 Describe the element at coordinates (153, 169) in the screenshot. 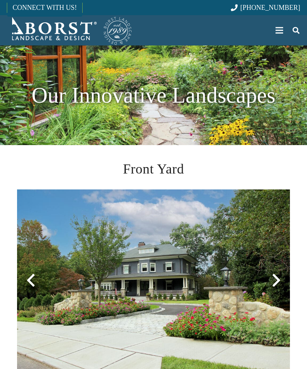

I see `h2: Front Yard` at that location.